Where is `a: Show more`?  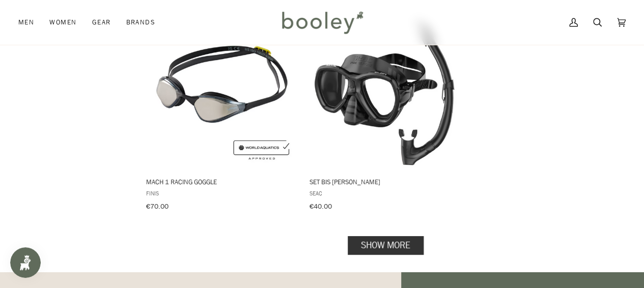
a: Show more is located at coordinates (385, 245).